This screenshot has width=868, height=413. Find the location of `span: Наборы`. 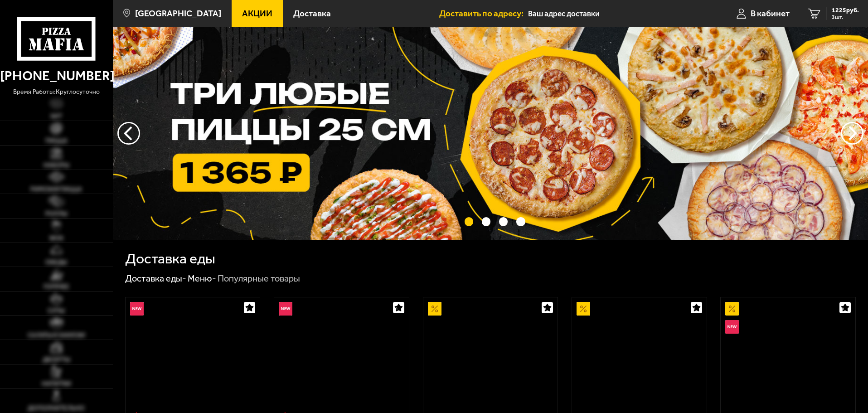

span: Наборы is located at coordinates (57, 165).